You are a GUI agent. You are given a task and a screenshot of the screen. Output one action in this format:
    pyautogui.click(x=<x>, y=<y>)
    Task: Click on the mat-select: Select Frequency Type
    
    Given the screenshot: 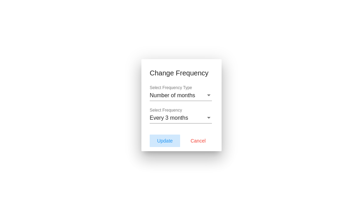 What is the action you would take?
    pyautogui.click(x=181, y=95)
    